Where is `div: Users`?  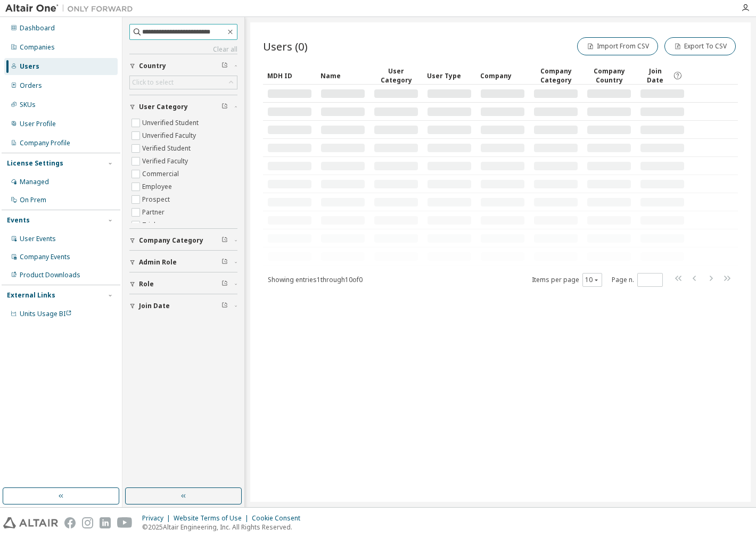 div: Users is located at coordinates (30, 67).